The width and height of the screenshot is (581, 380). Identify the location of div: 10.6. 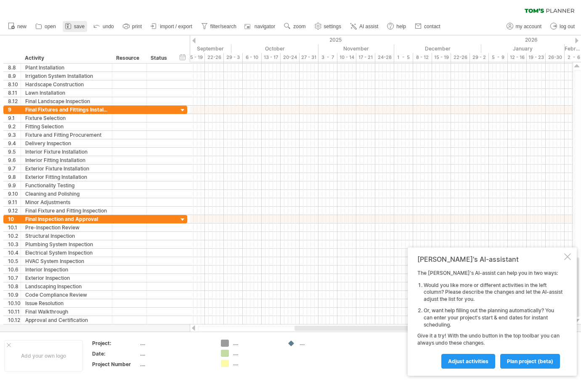
(14, 269).